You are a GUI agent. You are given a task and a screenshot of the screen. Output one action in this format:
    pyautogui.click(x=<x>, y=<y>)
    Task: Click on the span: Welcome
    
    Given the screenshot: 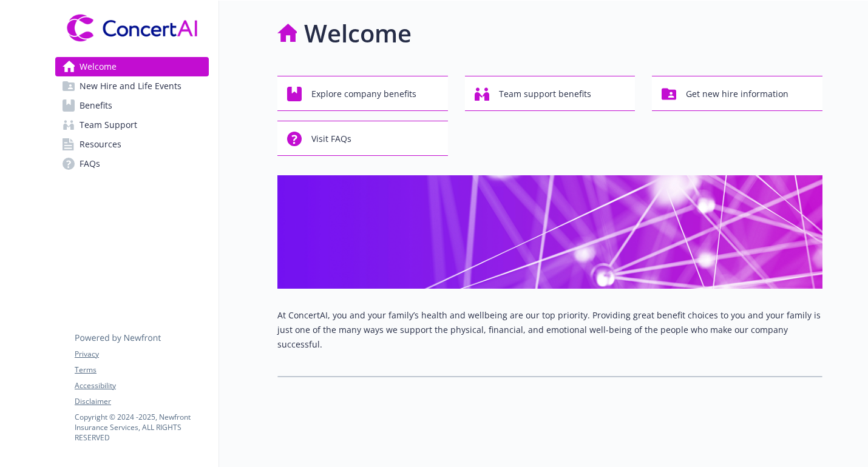 What is the action you would take?
    pyautogui.click(x=98, y=67)
    